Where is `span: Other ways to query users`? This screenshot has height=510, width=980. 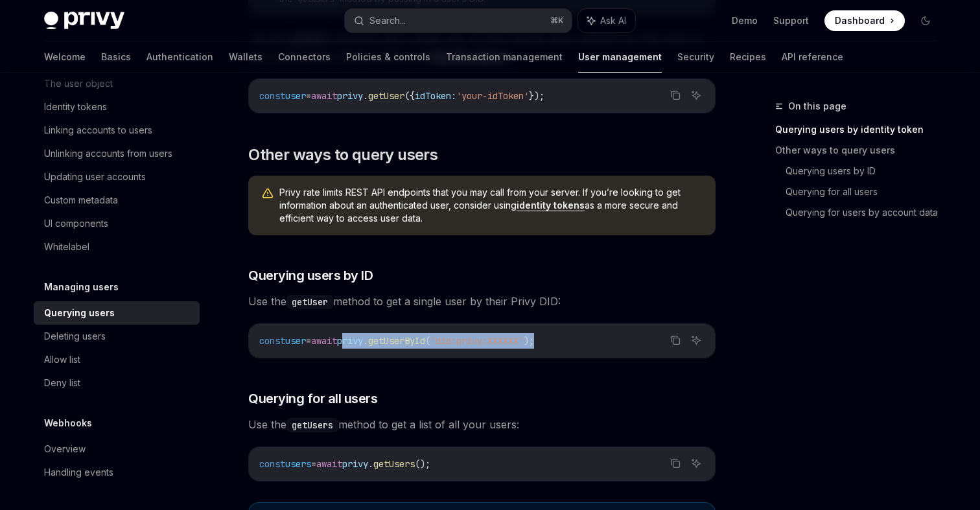
span: Other ways to query users is located at coordinates (343, 155).